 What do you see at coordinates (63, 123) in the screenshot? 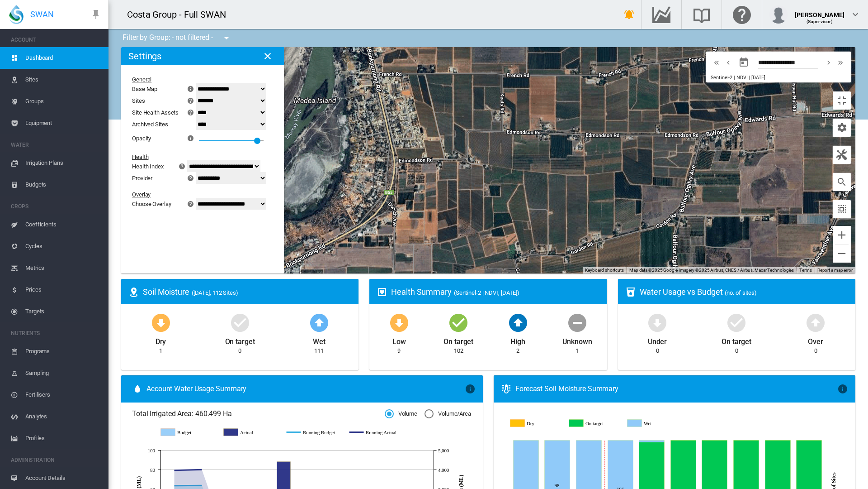
I see `span: Equipment` at bounding box center [63, 123].